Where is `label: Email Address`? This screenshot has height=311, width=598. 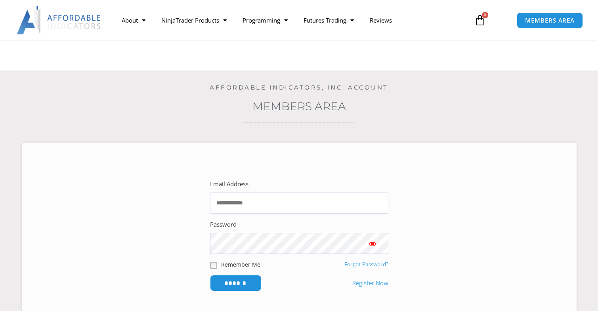
label: Email Address is located at coordinates (229, 184).